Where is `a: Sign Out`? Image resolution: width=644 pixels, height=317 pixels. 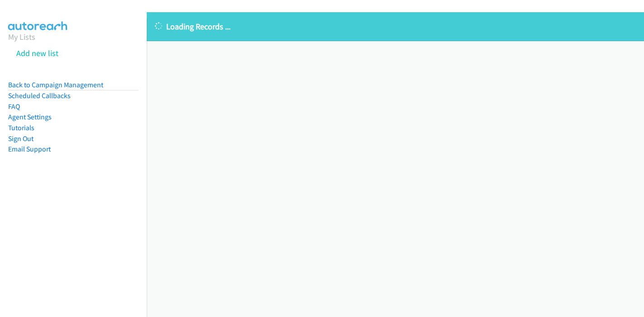 a: Sign Out is located at coordinates (21, 139).